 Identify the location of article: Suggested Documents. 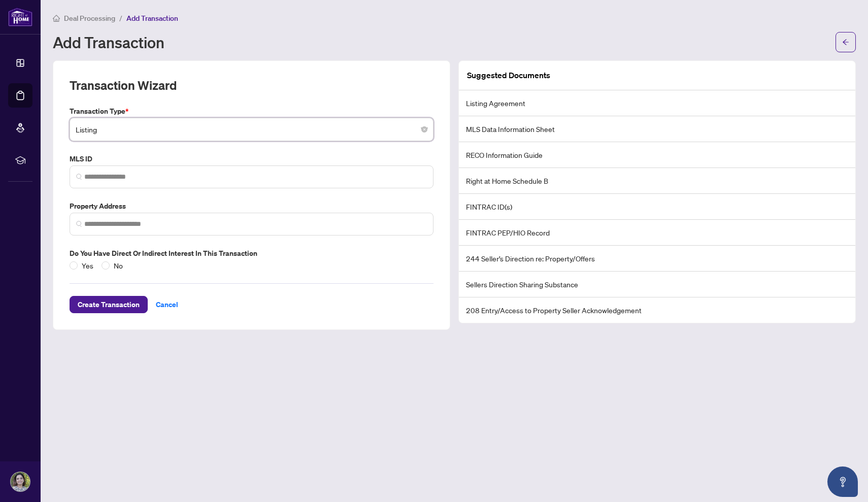
(508, 75).